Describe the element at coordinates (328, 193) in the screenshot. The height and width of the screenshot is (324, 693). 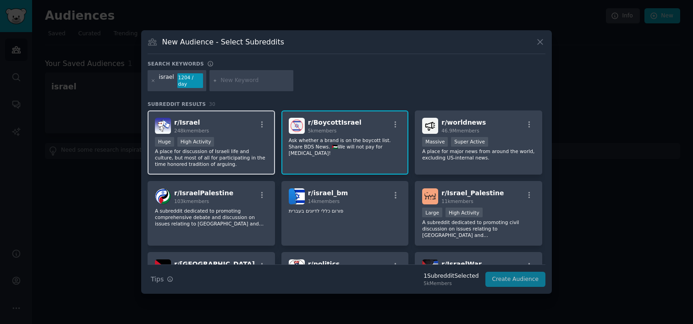
I see `span: r/ israel_bm` at that location.